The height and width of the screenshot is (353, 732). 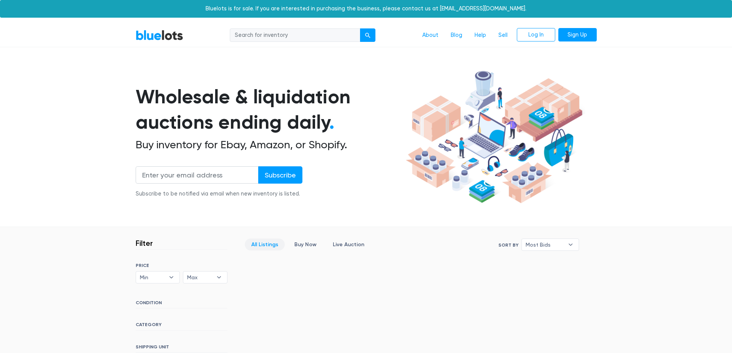 I want to click on input: Enter your email address, so click(x=197, y=175).